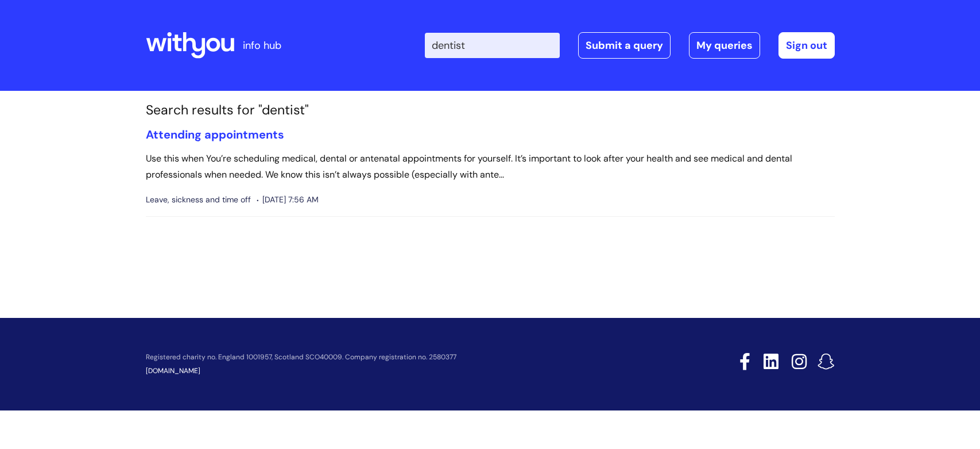  What do you see at coordinates (725, 45) in the screenshot?
I see `a: My queries` at bounding box center [725, 45].